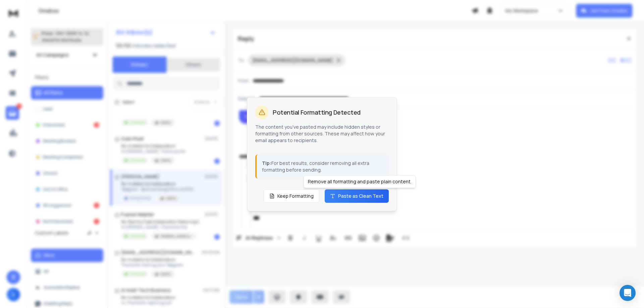 The width and height of the screenshot is (644, 308). What do you see at coordinates (322, 167) in the screenshot?
I see `p: For best results, consider removing all extra formatting before sending.` at bounding box center [322, 167].